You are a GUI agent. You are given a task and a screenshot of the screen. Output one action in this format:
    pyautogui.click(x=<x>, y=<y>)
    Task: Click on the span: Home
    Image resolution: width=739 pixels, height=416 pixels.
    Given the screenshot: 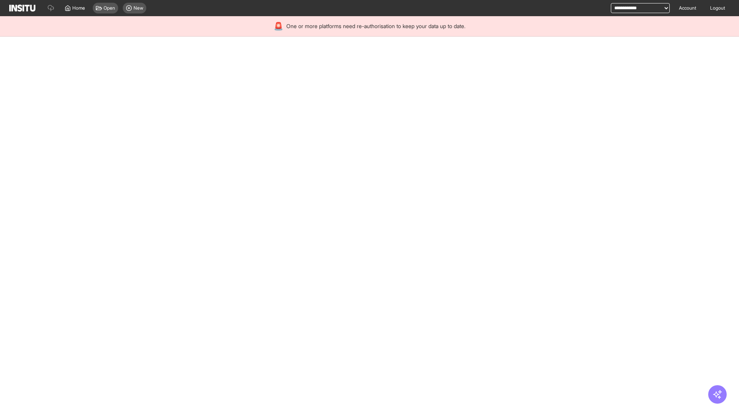 What is the action you would take?
    pyautogui.click(x=79, y=8)
    